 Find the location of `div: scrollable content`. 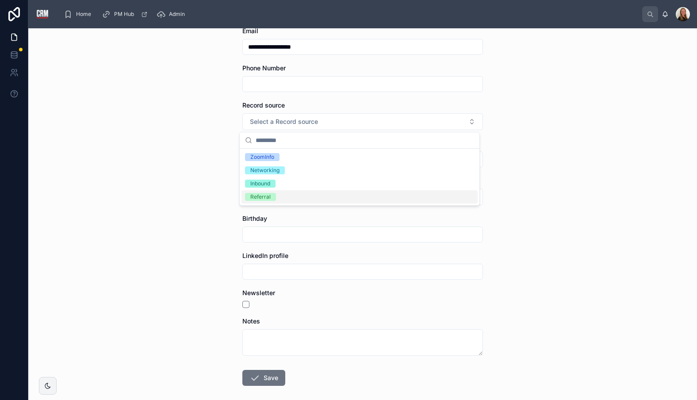

div: scrollable content is located at coordinates (349, 14).